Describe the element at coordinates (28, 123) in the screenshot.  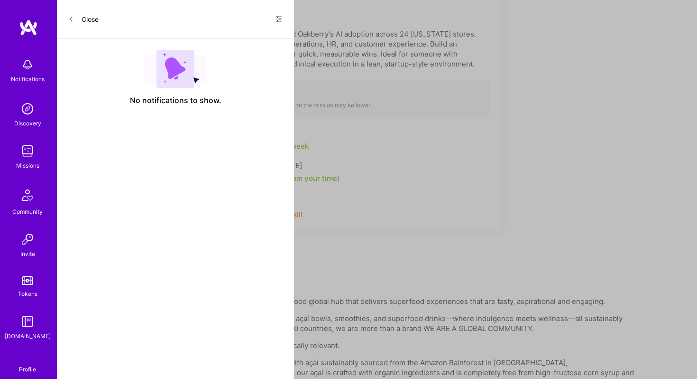
I see `div: Discovery` at that location.